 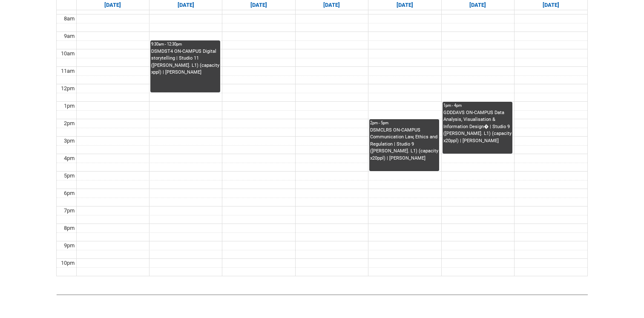 I want to click on div: 1pm - 4pm, so click(x=478, y=105).